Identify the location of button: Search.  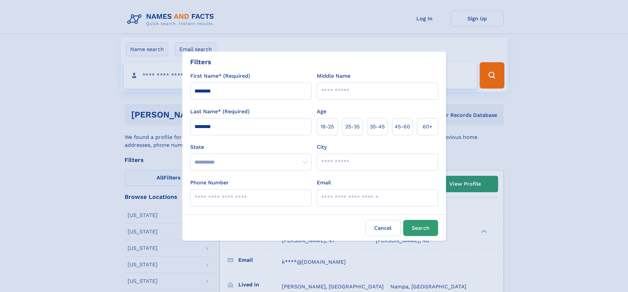
(420, 228).